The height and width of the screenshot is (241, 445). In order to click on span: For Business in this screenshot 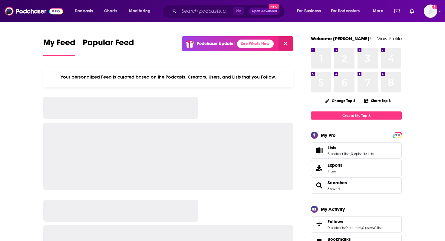, I will do `click(309, 11)`.